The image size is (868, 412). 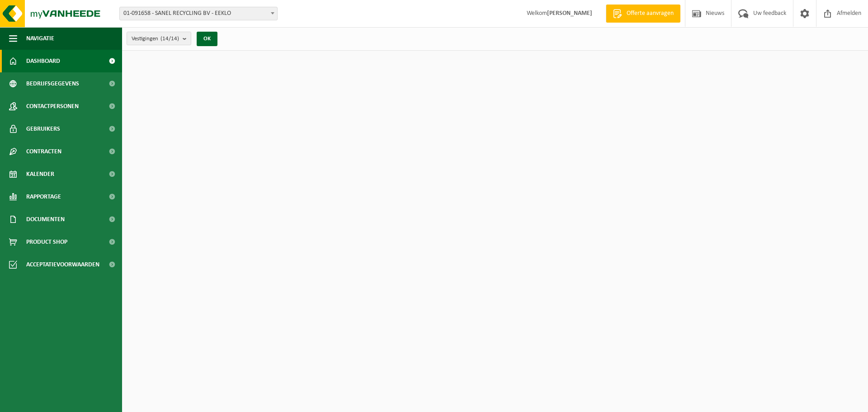 What do you see at coordinates (40, 174) in the screenshot?
I see `span: Kalender` at bounding box center [40, 174].